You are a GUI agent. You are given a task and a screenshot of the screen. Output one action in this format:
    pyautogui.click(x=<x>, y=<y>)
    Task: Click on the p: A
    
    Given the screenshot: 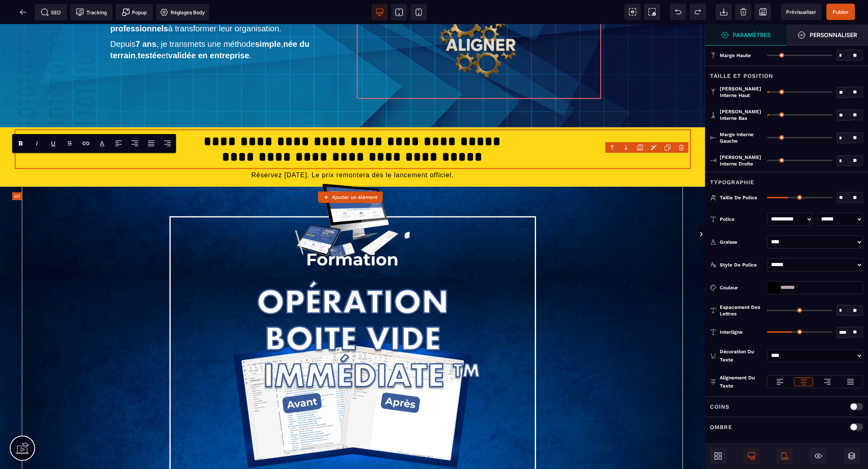 What is the action you would take?
    pyautogui.click(x=102, y=143)
    